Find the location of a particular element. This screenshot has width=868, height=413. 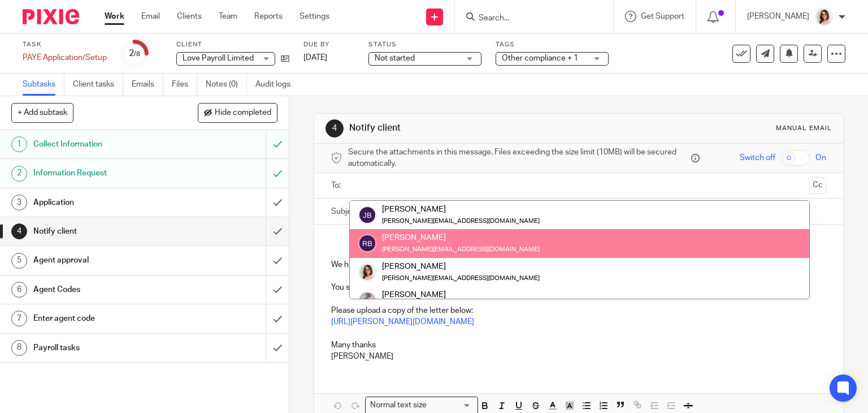

span: Hide completed is located at coordinates (243, 113).